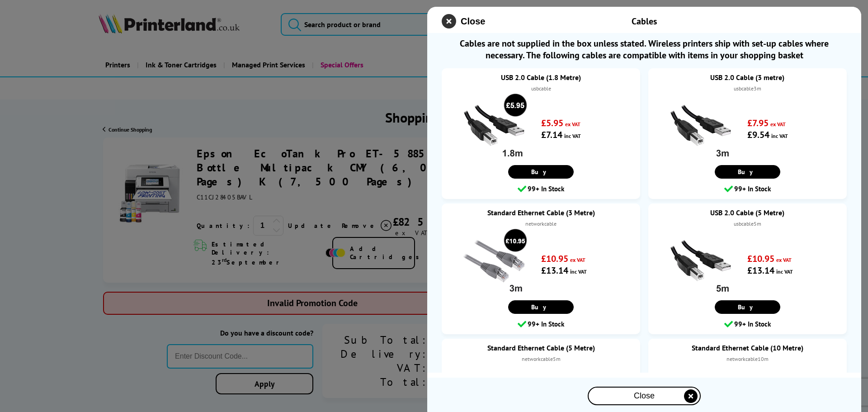  What do you see at coordinates (748, 77) in the screenshot?
I see `a: USB 2.0 Cable (3 metre)` at bounding box center [748, 77].